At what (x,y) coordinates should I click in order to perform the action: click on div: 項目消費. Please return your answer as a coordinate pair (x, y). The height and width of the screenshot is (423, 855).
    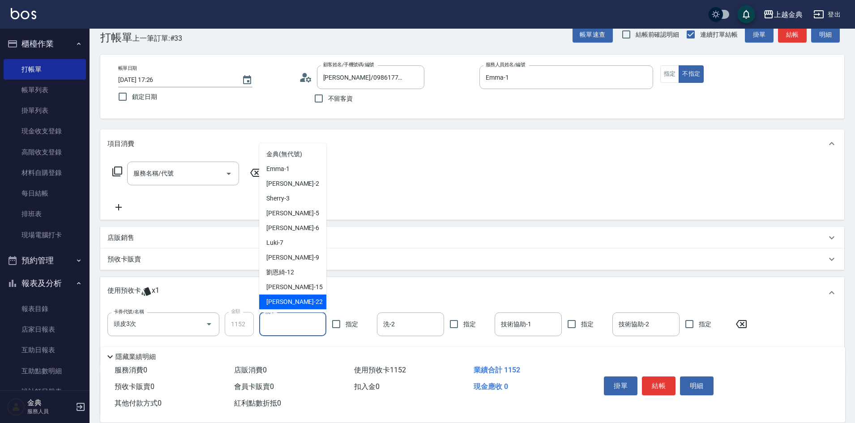
    Looking at the image, I should click on (473, 144).